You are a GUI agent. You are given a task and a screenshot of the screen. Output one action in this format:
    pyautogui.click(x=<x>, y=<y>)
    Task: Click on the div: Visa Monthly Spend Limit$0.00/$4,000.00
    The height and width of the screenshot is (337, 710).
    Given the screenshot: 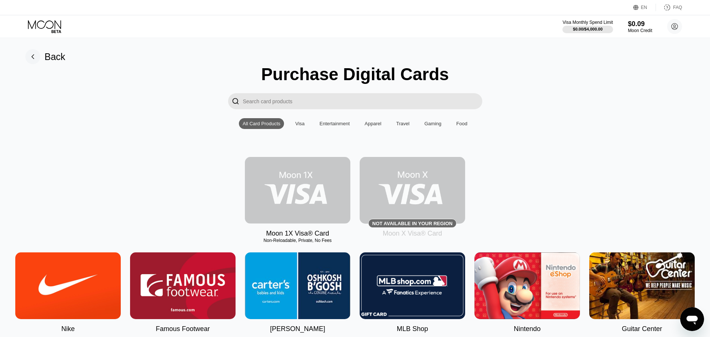 What is the action you would take?
    pyautogui.click(x=588, y=26)
    